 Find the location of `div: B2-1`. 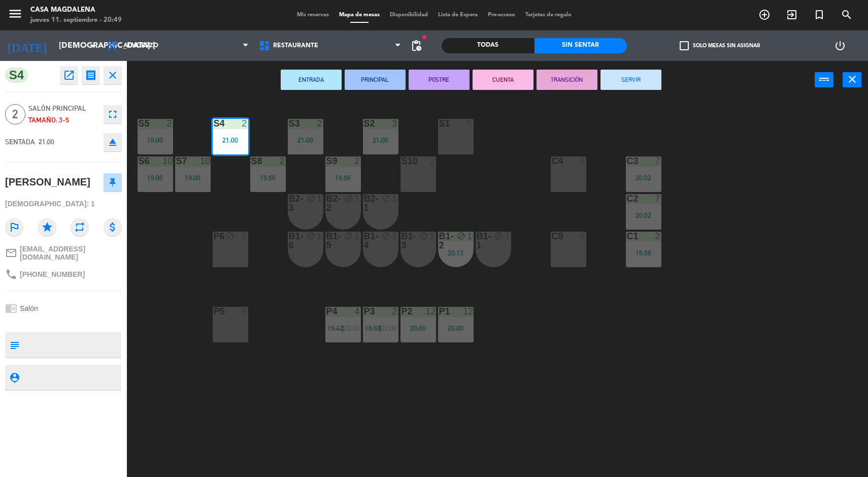

div: B2-1 is located at coordinates (364, 203).